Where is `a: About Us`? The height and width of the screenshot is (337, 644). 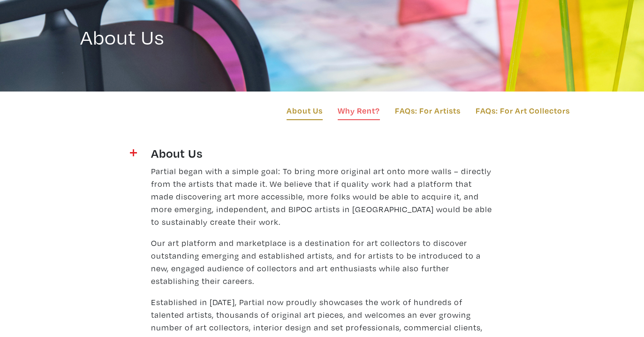
a: About Us is located at coordinates (304, 112).